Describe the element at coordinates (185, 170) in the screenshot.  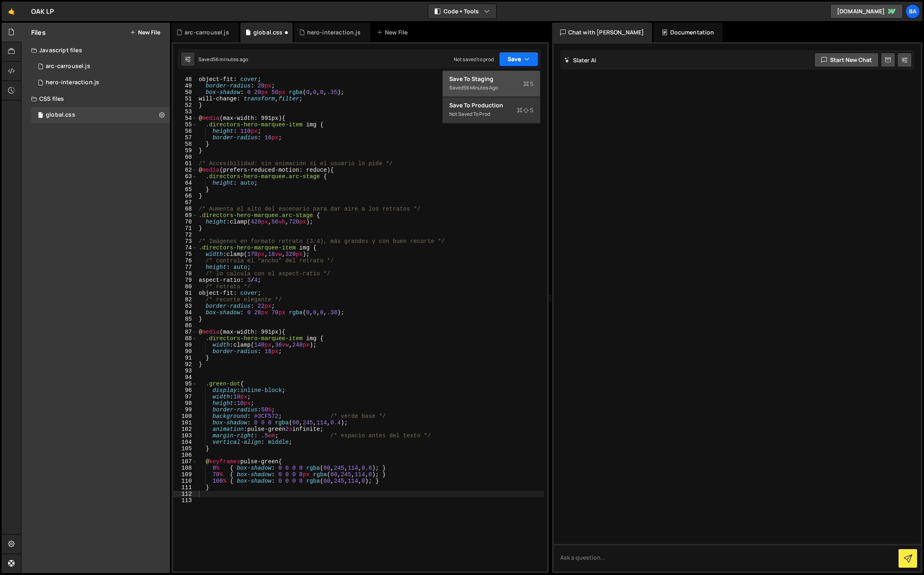
I see `div: 62` at that location.